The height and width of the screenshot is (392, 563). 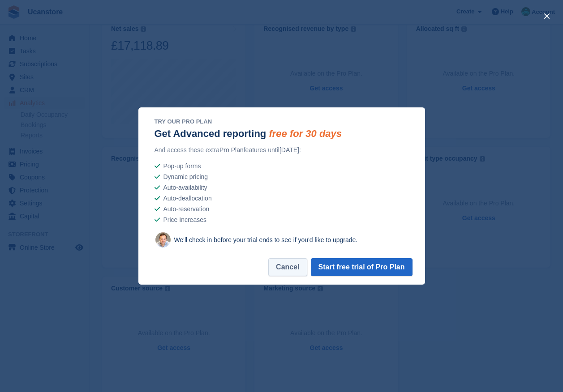 What do you see at coordinates (232, 150) in the screenshot?
I see `span: Pro Plan` at bounding box center [232, 150].